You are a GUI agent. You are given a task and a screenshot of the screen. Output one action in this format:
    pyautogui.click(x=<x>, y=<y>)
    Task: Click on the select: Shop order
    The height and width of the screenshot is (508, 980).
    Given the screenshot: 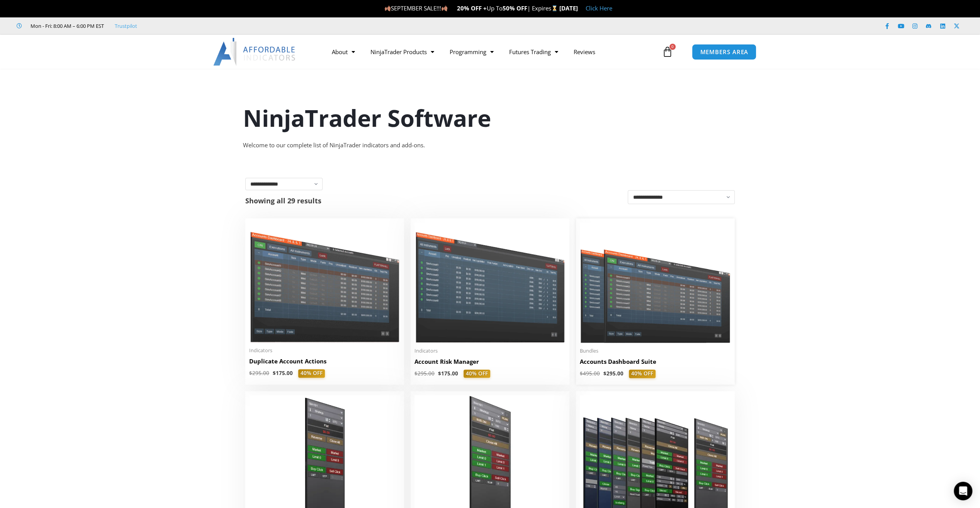 What is the action you would take?
    pyautogui.click(x=681, y=197)
    